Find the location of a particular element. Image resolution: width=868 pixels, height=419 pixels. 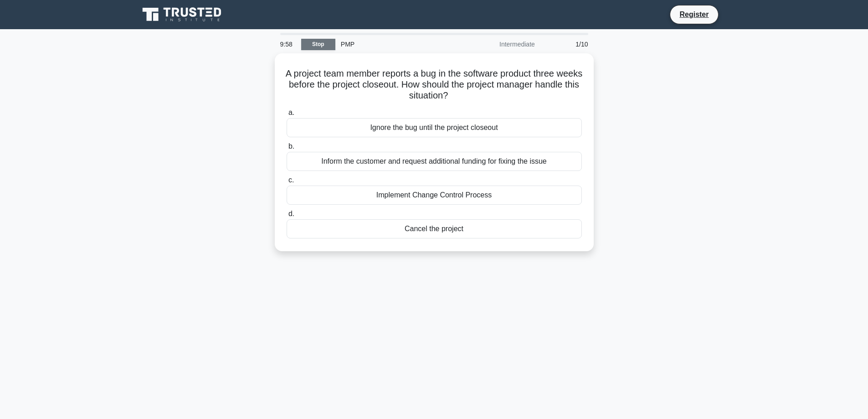

span: d. is located at coordinates (291, 213).